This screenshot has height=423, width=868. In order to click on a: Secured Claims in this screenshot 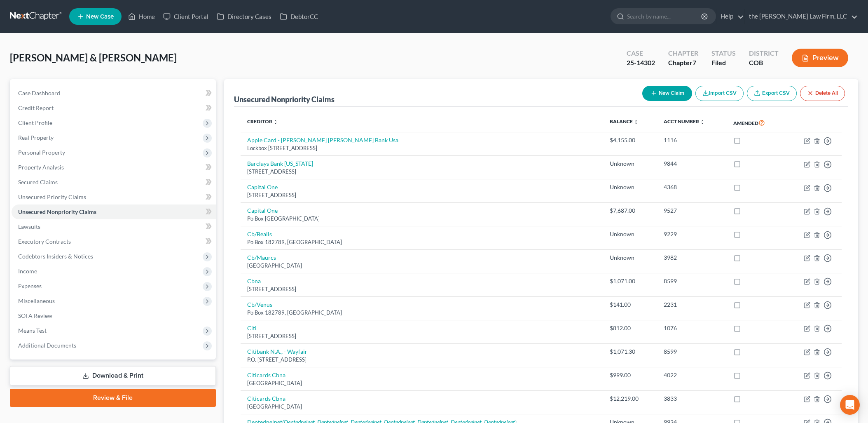, I will do `click(114, 182)`.